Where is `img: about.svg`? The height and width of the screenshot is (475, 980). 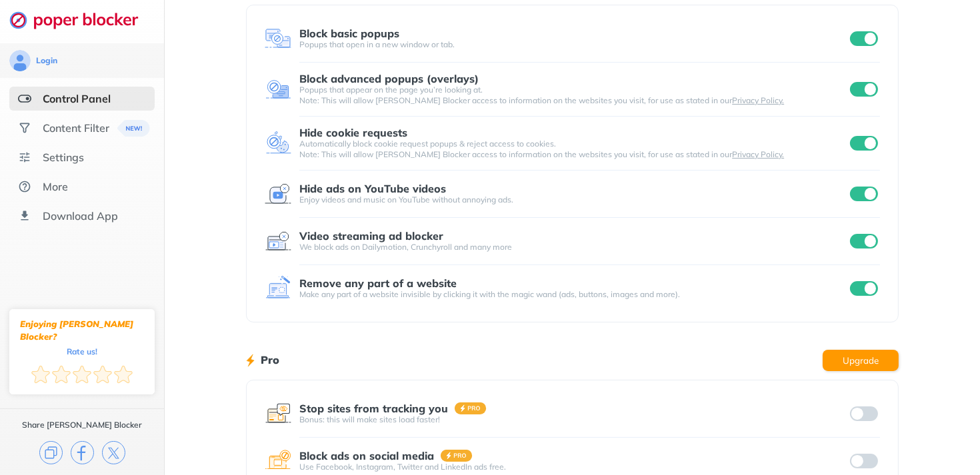
img: about.svg is located at coordinates (25, 186).